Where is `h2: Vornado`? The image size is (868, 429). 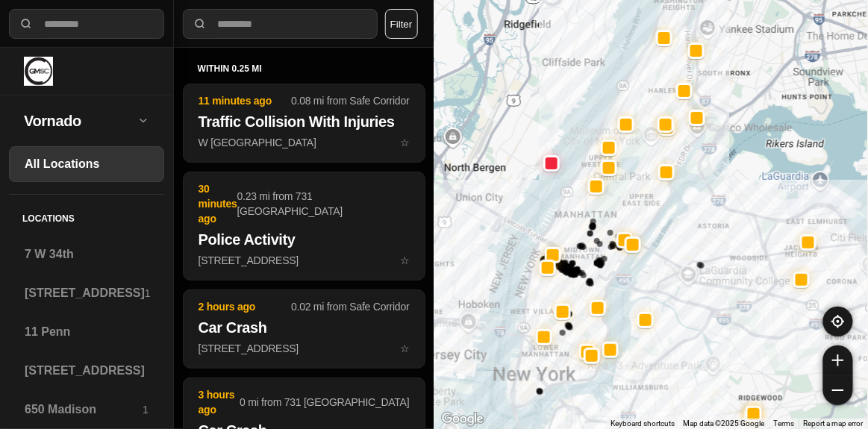 h2: Vornado is located at coordinates (81, 121).